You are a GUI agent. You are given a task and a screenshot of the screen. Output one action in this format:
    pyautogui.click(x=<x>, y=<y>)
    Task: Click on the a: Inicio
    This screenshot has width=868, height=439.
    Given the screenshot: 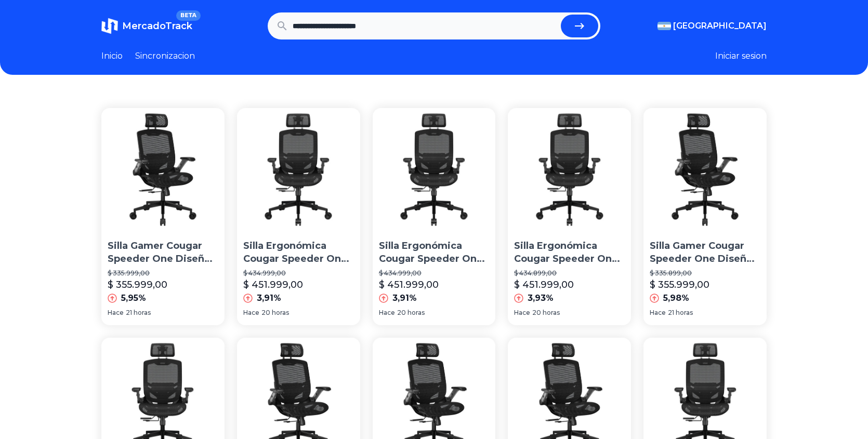 What is the action you would take?
    pyautogui.click(x=112, y=56)
    